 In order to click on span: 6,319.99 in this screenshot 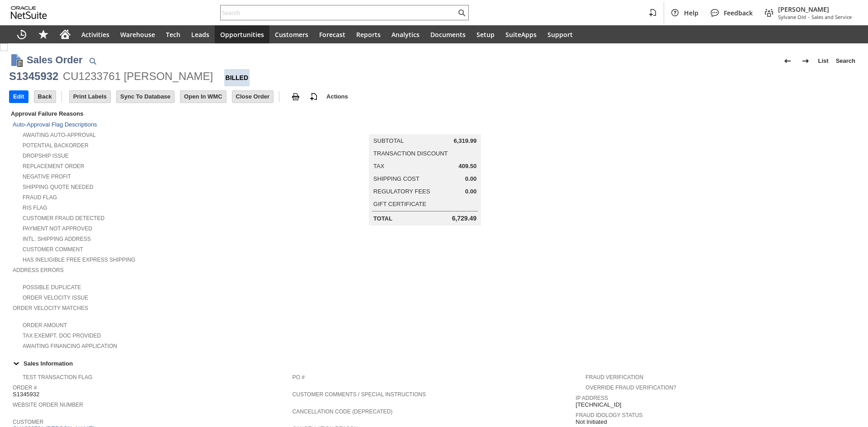, I will do `click(465, 141)`.